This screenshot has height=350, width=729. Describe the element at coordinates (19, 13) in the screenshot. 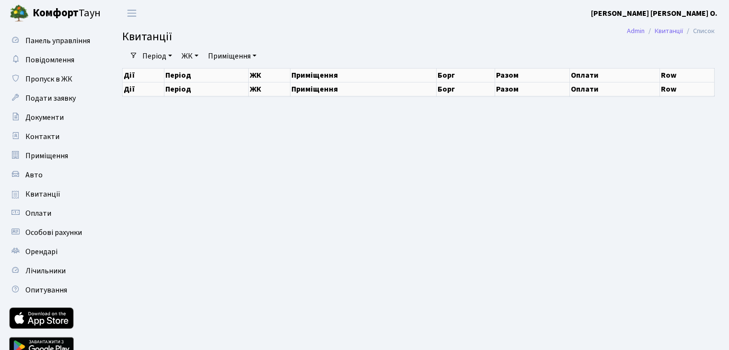

I see `img: logo.png` at that location.